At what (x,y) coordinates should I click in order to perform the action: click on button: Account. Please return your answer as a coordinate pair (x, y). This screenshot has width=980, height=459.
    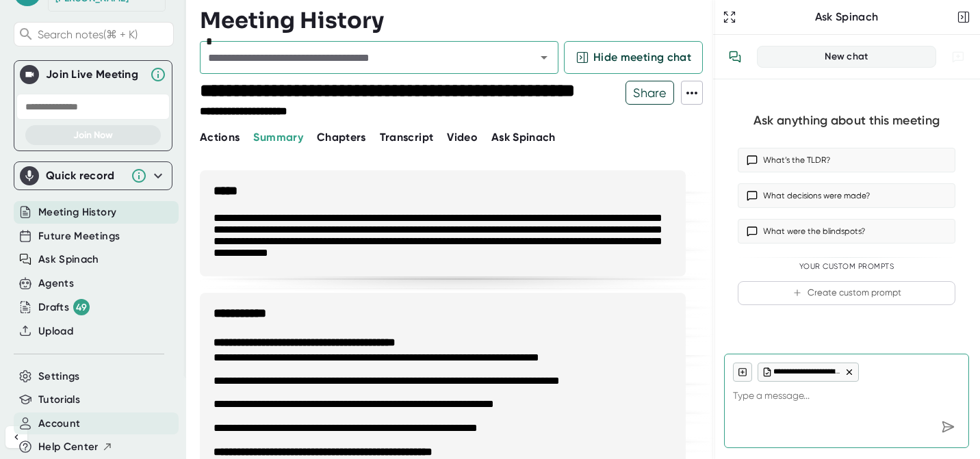
    Looking at the image, I should click on (59, 424).